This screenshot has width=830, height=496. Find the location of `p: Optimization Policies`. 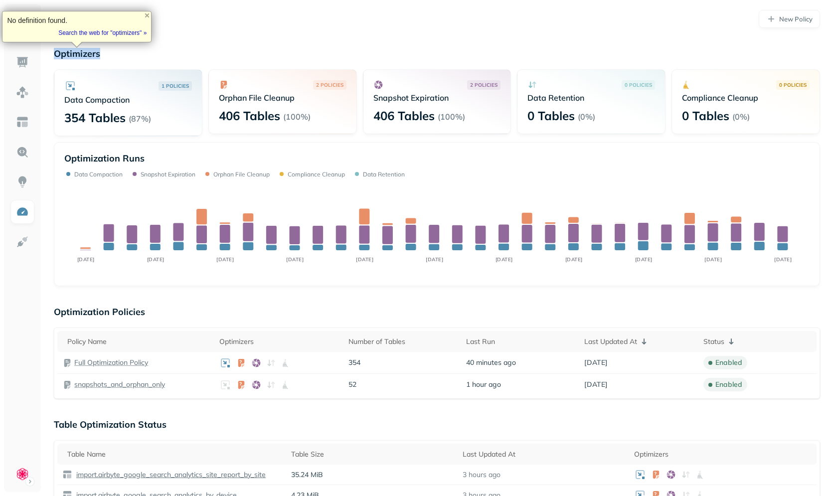

p: Optimization Policies is located at coordinates (436, 311).